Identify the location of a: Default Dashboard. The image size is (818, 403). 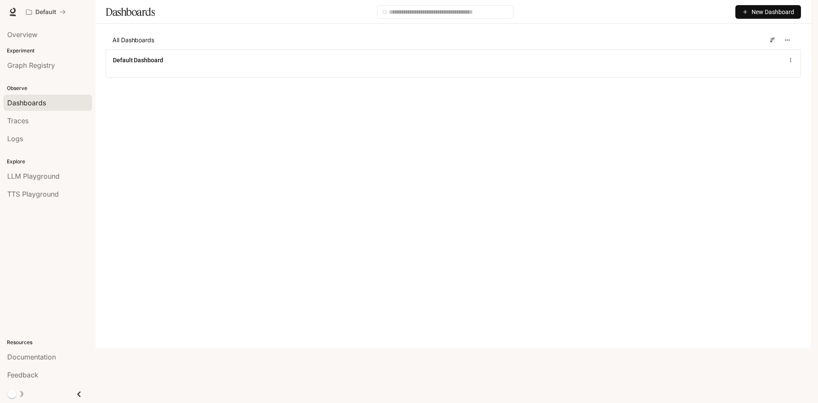
(138, 60).